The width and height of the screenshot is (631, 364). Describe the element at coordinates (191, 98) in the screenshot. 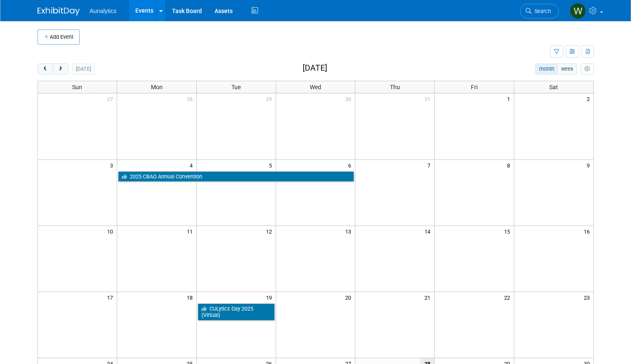

I see `span: 28` at that location.